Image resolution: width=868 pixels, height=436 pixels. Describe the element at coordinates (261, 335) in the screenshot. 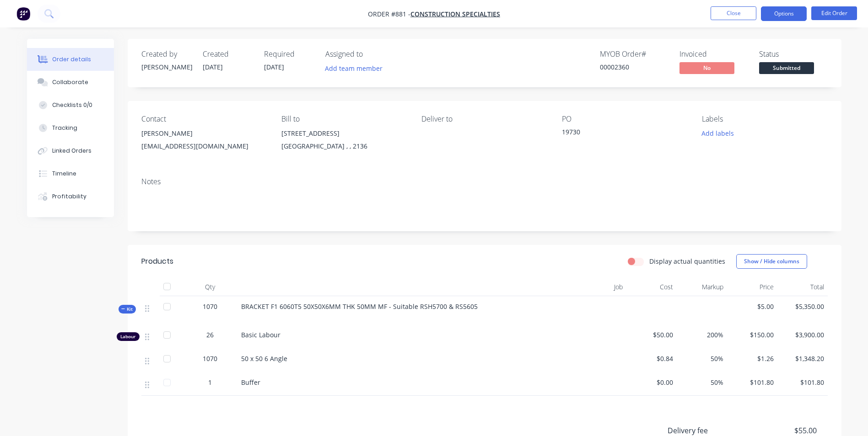

I see `span: Basic Labour` at that location.